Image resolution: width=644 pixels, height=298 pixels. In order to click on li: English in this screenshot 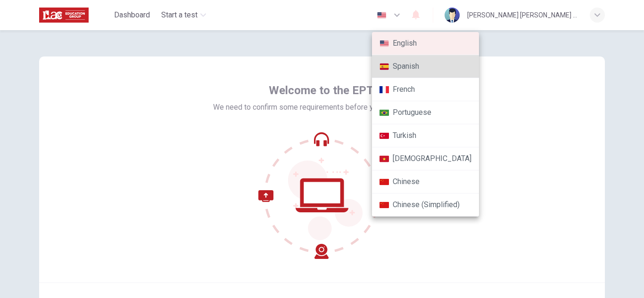, I will do `click(425, 43)`.